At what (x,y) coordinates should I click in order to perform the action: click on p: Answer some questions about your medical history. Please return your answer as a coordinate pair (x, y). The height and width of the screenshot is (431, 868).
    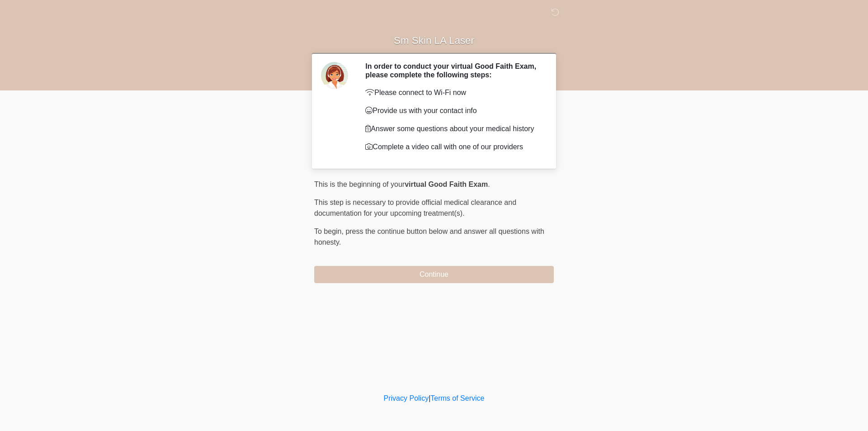
    Looking at the image, I should click on (453, 129).